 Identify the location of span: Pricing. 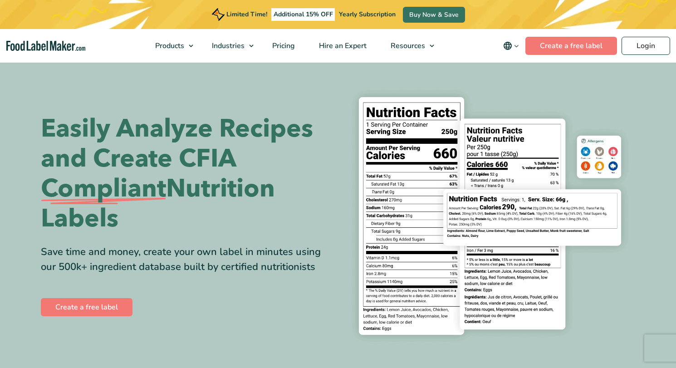
(283, 46).